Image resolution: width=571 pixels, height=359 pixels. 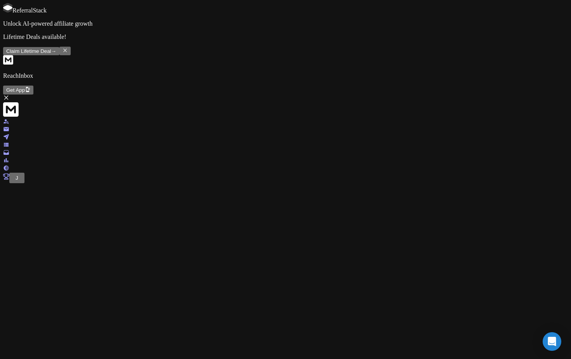 I want to click on button: Close banner, so click(x=65, y=51).